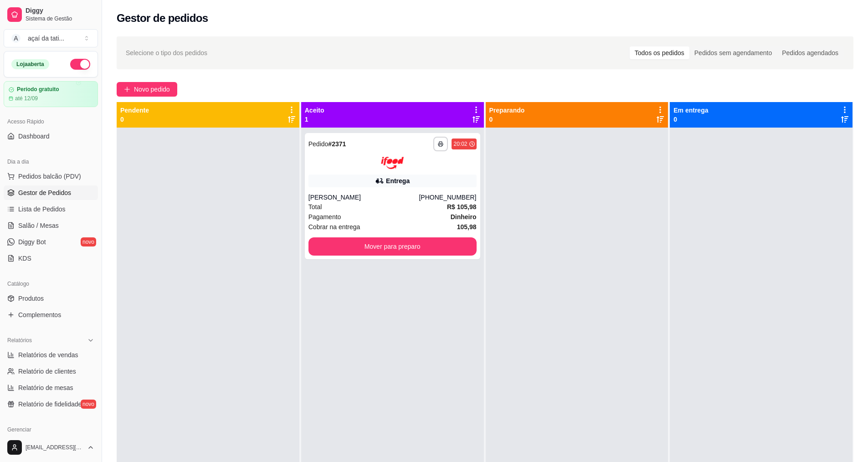 This screenshot has width=868, height=462. What do you see at coordinates (466, 227) in the screenshot?
I see `strong: 105,98` at bounding box center [466, 227].